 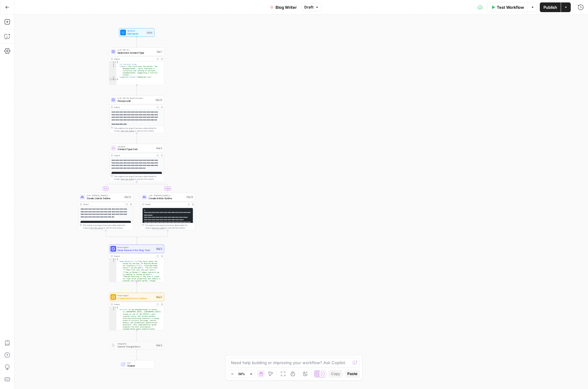 I want to click on div: Step 1, so click(x=159, y=52).